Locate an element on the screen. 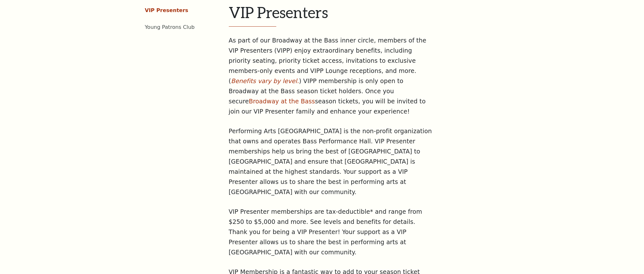 The image size is (644, 274). em: Benefits vary by level. is located at coordinates (265, 81).